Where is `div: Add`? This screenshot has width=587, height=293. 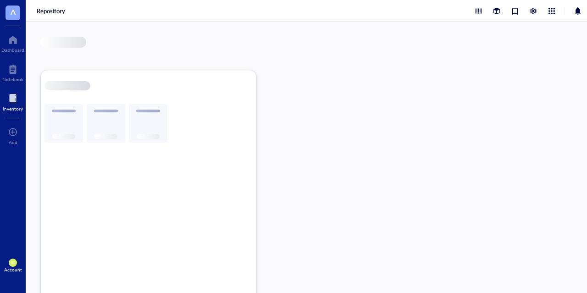 div: Add is located at coordinates (13, 142).